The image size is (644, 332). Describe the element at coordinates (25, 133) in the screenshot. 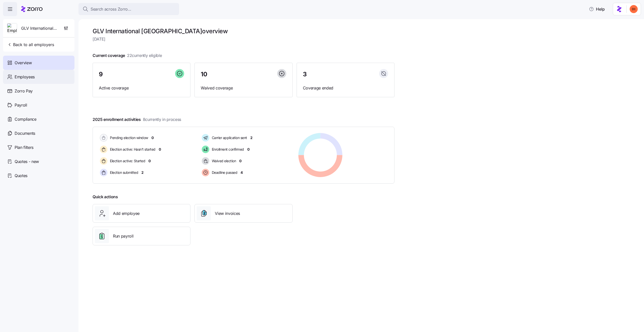

I see `span: Documents` at that location.